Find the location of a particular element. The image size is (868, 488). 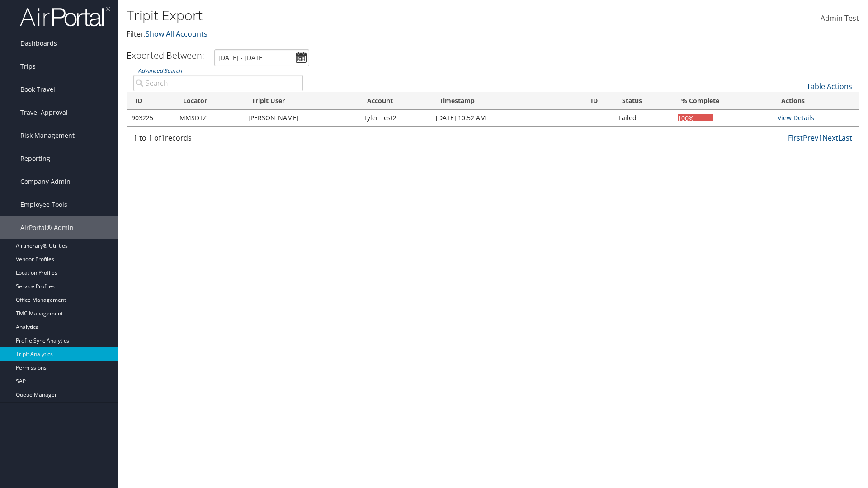

h1: Tripit Export is located at coordinates (371, 15).